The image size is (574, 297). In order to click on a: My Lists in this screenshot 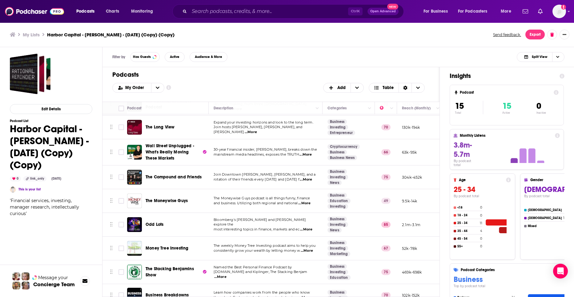, I will do `click(31, 34)`.